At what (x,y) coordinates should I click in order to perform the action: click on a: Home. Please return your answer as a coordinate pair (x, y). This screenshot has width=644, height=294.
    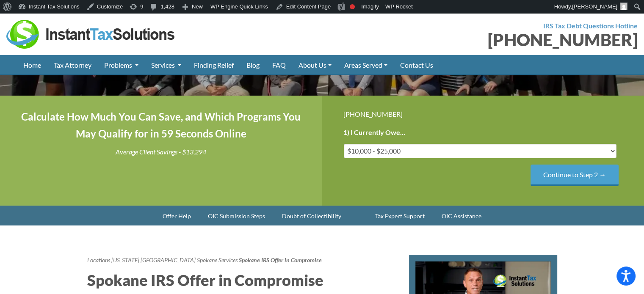
    Looking at the image, I should click on (32, 65).